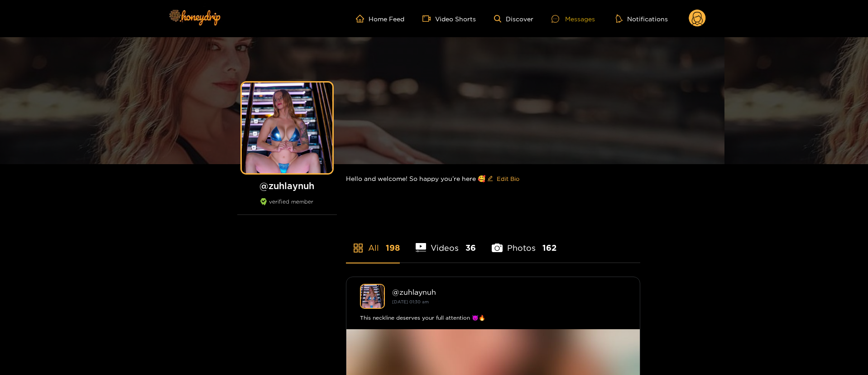 The height and width of the screenshot is (375, 868). Describe the element at coordinates (449, 18) in the screenshot. I see `a: Video Shorts` at that location.